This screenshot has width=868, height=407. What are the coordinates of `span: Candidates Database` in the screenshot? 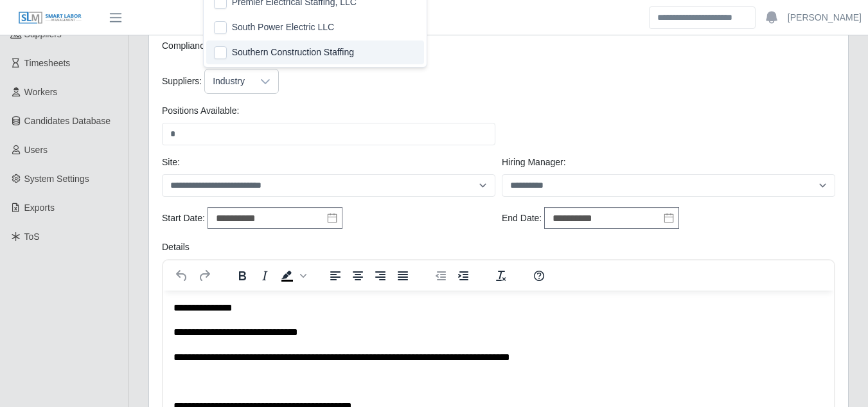 It's located at (67, 121).